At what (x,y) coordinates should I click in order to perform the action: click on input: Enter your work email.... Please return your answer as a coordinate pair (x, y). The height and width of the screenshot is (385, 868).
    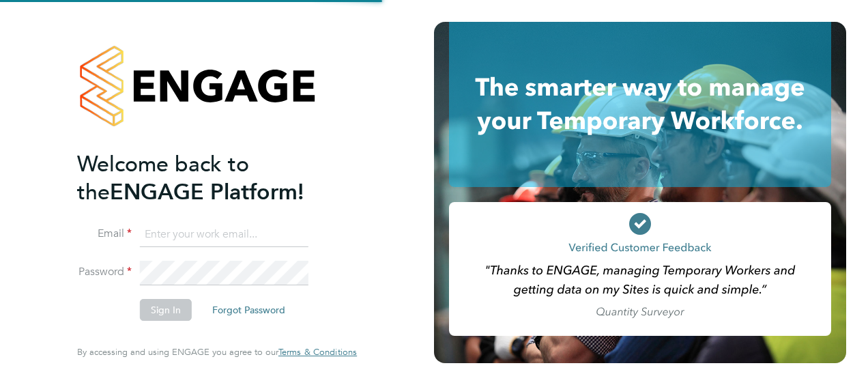
    Looking at the image, I should click on (224, 235).